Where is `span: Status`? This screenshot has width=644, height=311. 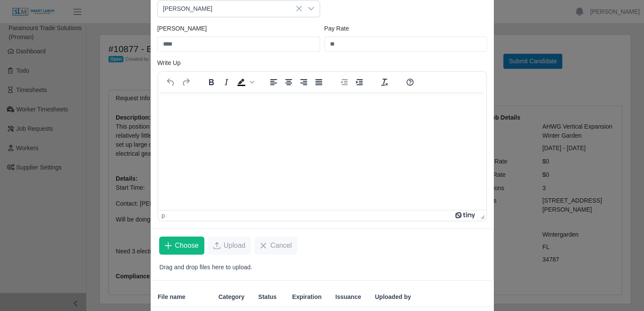 span: Status is located at coordinates (267, 297).